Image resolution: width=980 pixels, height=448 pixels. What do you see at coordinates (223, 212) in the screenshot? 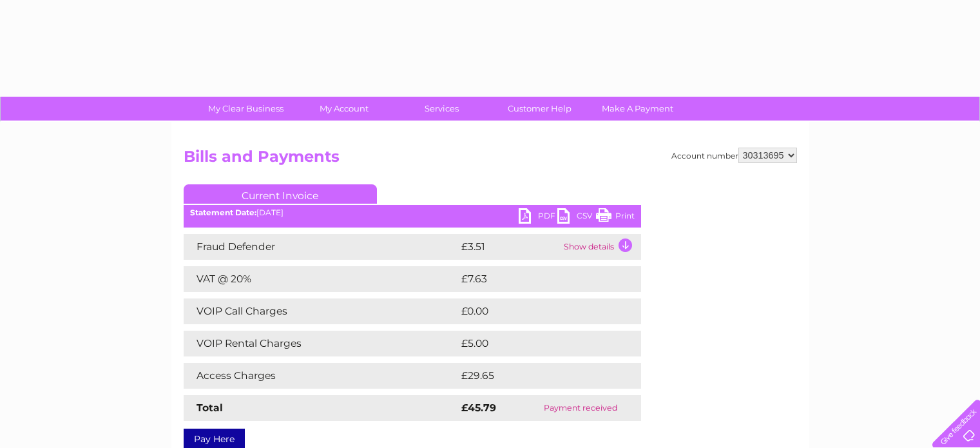
I see `b: Statement Date:` at bounding box center [223, 212].